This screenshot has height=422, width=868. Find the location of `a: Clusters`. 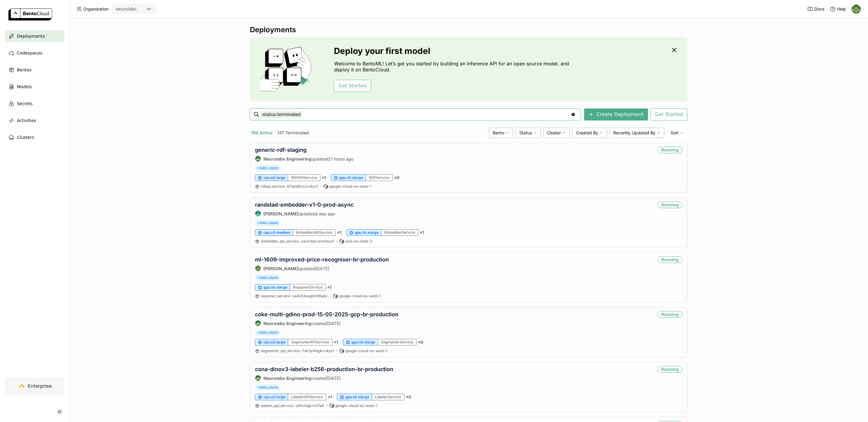

a: Clusters is located at coordinates (34, 137).